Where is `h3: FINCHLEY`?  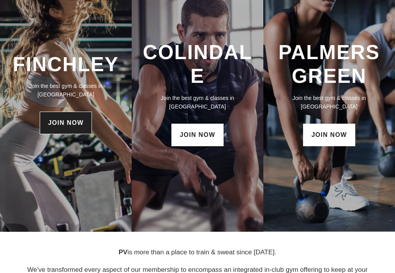
h3: FINCHLEY is located at coordinates (66, 64).